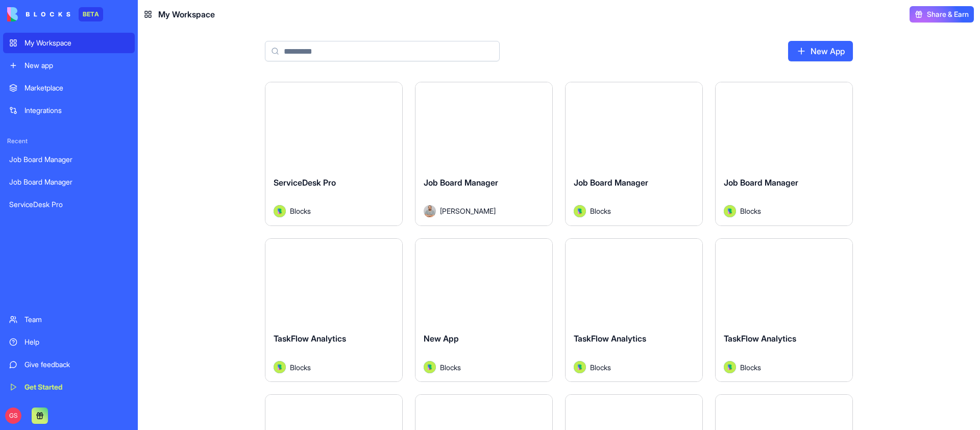 This screenshot has height=430, width=980. What do you see at coordinates (77, 342) in the screenshot?
I see `div: Help` at bounding box center [77, 342].